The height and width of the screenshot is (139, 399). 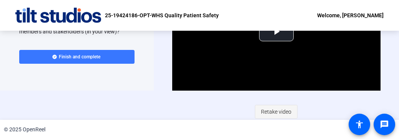 I want to click on span: Retake video, so click(x=276, y=112).